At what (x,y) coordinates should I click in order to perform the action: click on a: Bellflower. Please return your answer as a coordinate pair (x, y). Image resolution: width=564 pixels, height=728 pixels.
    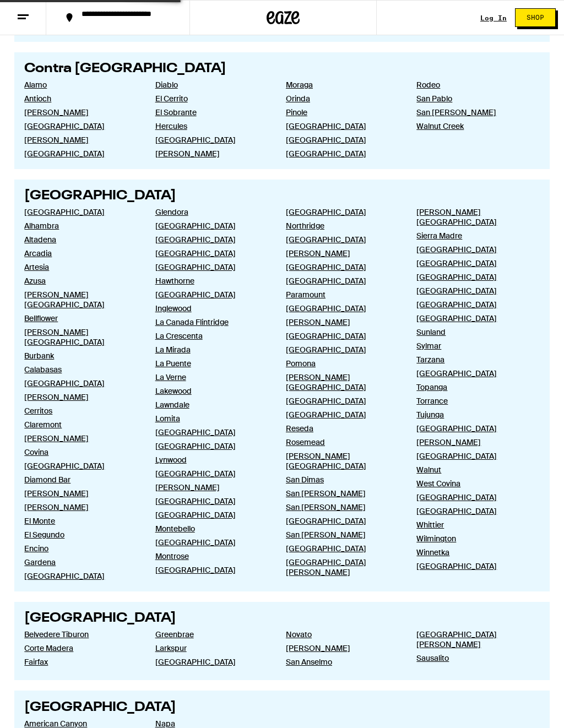
    Looking at the image, I should click on (80, 318).